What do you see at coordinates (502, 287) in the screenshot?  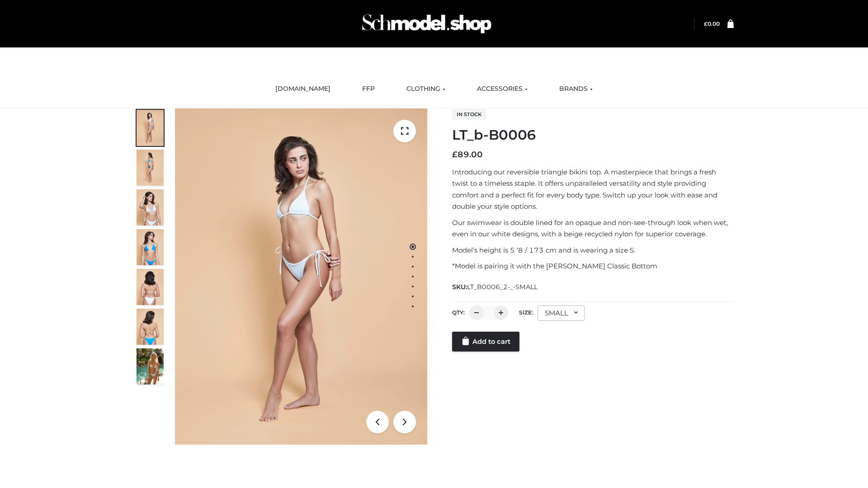 I see `span: LT_B0006_2-_-SMALL` at bounding box center [502, 287].